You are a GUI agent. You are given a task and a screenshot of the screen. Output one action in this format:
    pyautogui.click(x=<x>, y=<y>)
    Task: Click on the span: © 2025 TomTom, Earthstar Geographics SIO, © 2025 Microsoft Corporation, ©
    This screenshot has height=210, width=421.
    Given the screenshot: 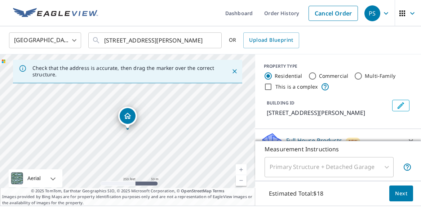 What is the action you would take?
    pyautogui.click(x=128, y=191)
    